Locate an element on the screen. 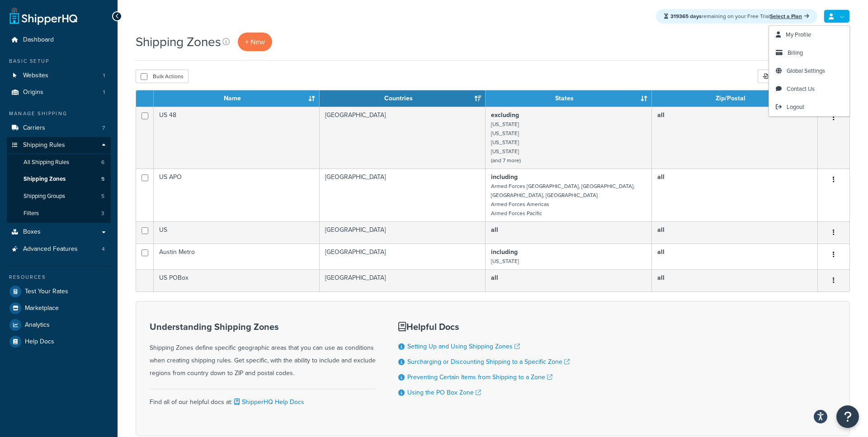  div: remaining on your Free Trial is located at coordinates (737, 16).